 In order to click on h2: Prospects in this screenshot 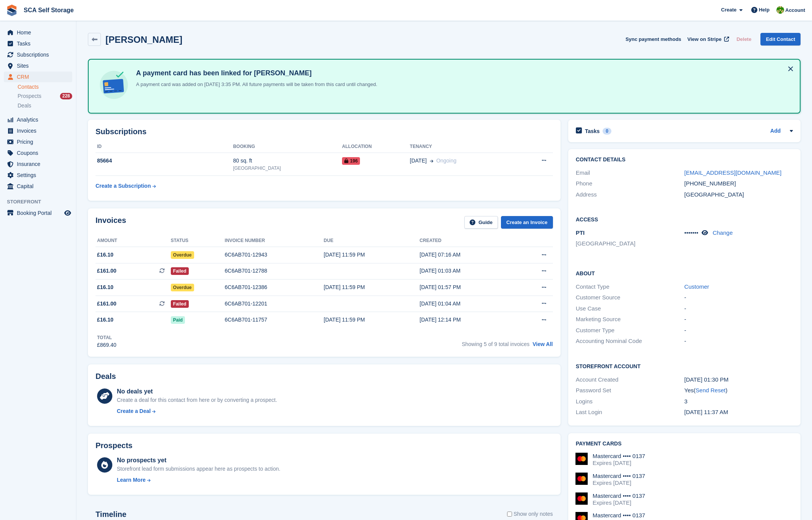, I will do `click(114, 445)`.